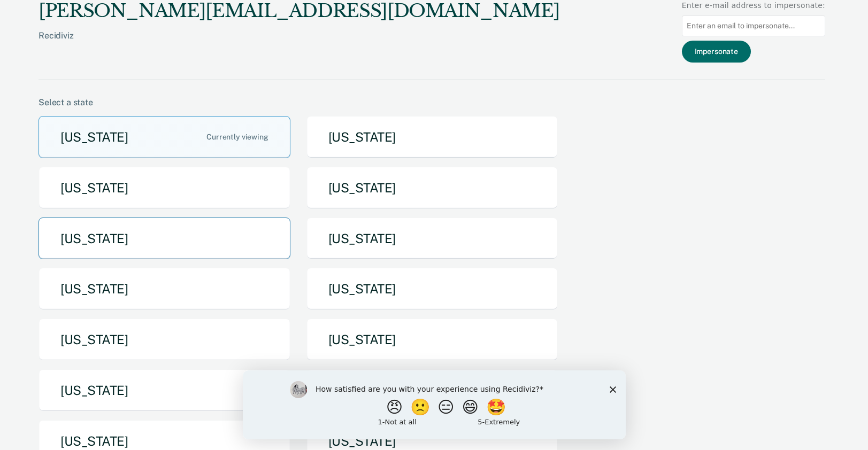 This screenshot has height=450, width=868. What do you see at coordinates (123, 52) in the screenshot?
I see `div: 1 - Not at all` at bounding box center [123, 52].